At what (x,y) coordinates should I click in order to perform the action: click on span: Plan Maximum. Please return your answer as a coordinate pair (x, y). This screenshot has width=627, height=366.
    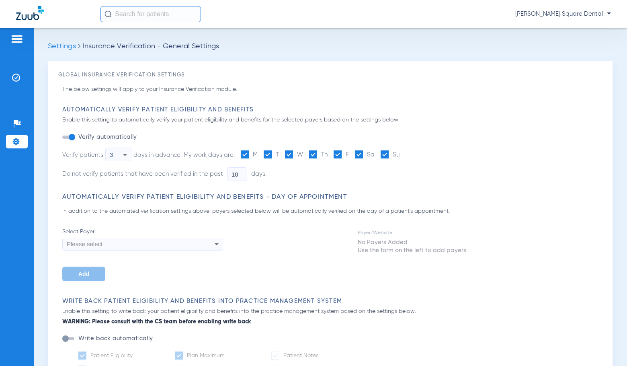
    Looking at the image, I should click on (206, 355).